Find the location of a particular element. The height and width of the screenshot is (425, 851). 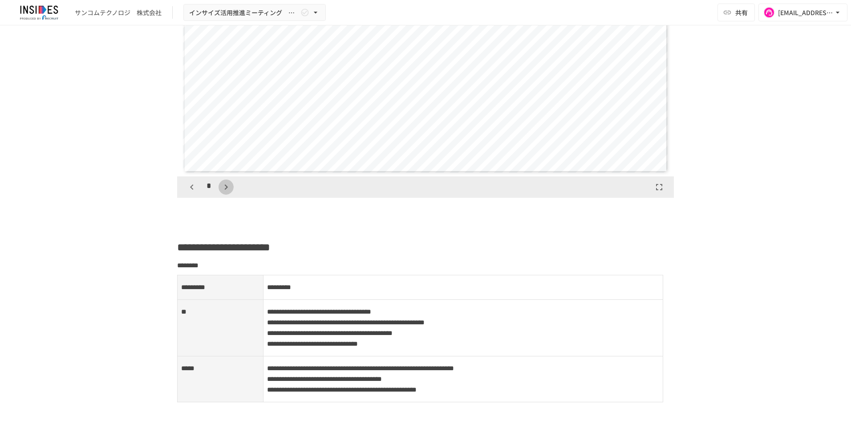

span: 共有 is located at coordinates (742, 12).